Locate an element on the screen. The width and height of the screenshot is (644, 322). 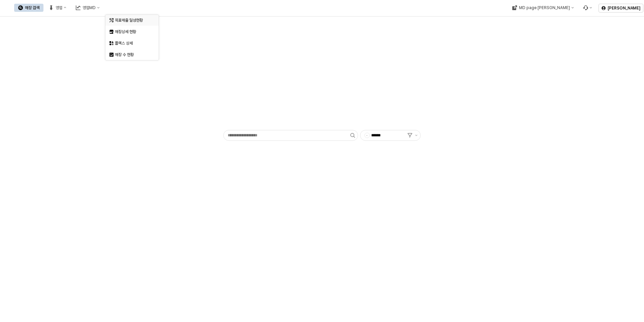
div: 매장상세 현황 is located at coordinates (133, 32).